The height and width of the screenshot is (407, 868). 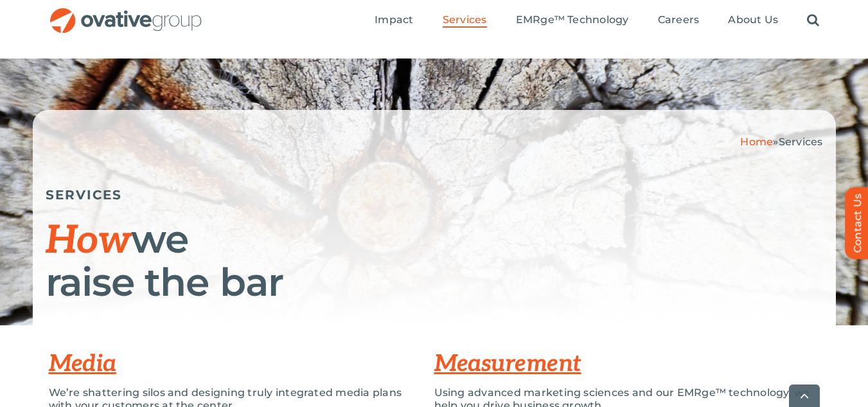 What do you see at coordinates (507, 363) in the screenshot?
I see `a: Measurement` at bounding box center [507, 363].